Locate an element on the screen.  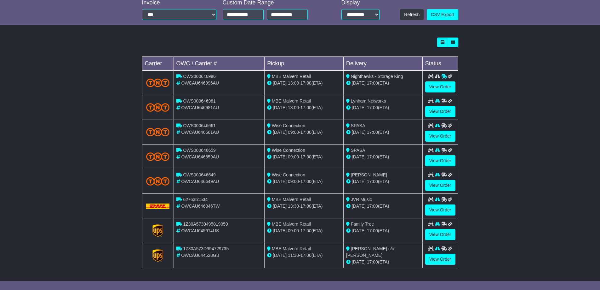
span: 1Z30A5730495019059 is located at coordinates (205, 224).